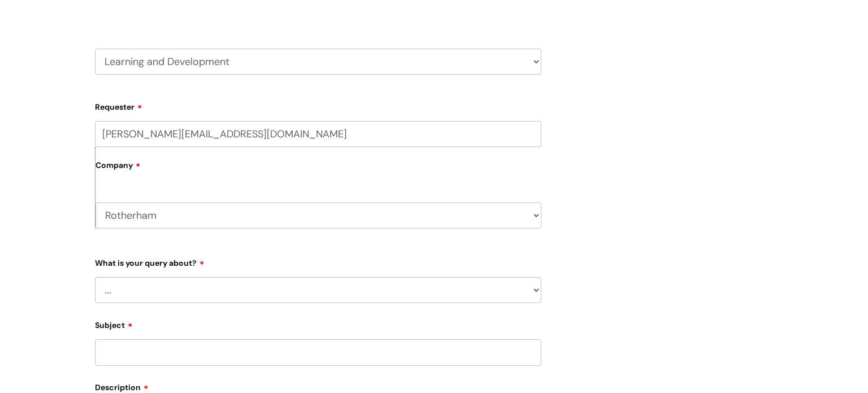 Image resolution: width=868 pixels, height=393 pixels. Describe the element at coordinates (318, 261) in the screenshot. I see `label: What is your query about?` at that location.